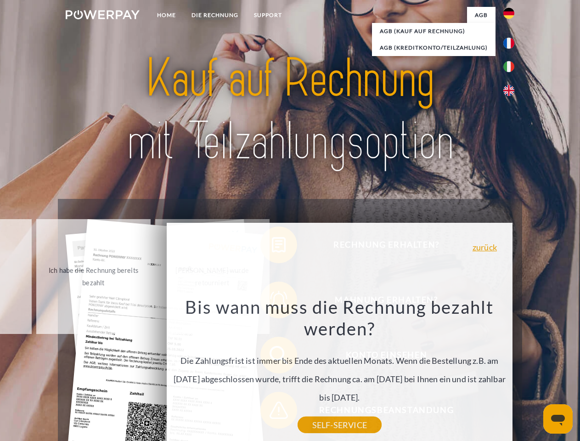 The height and width of the screenshot is (441, 580). What do you see at coordinates (433, 48) in the screenshot?
I see `a: AGB (Kreditkonto/Teilzahlung)` at bounding box center [433, 48].